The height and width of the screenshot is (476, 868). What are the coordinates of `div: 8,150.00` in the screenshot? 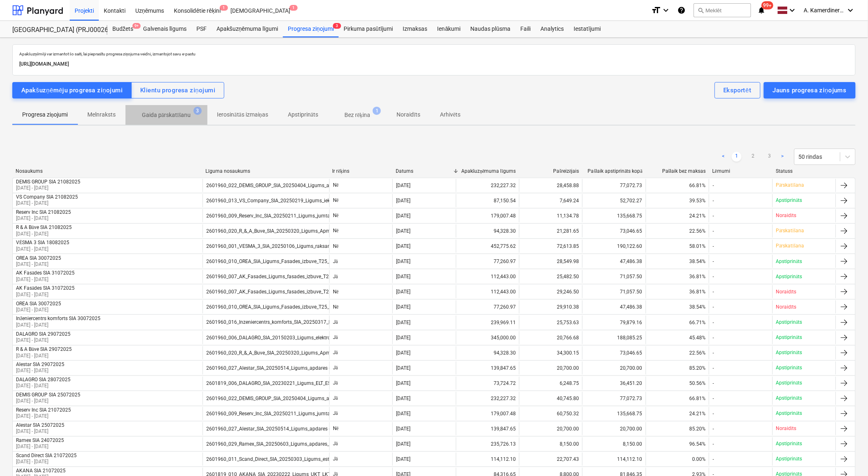 It's located at (551, 443).